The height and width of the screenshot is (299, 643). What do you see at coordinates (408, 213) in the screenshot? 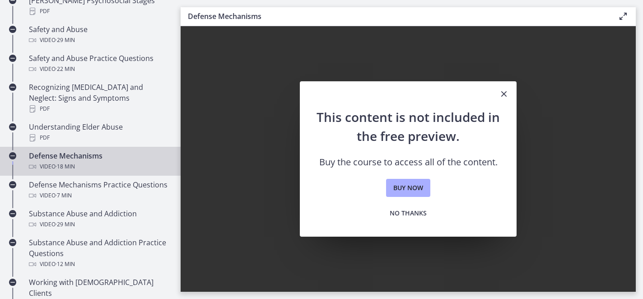
I see `button: No thanks` at bounding box center [408, 213].